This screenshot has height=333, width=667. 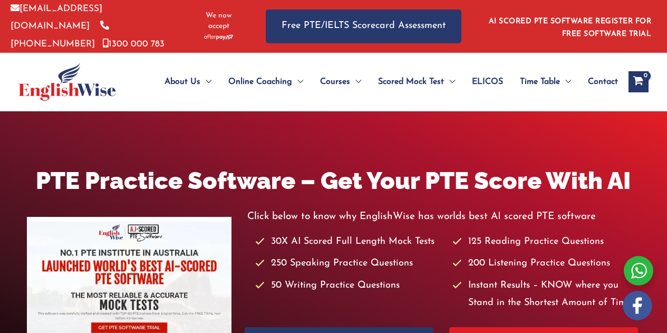 What do you see at coordinates (545, 82) in the screenshot?
I see `a: Time TableMenu Toggle` at bounding box center [545, 82].